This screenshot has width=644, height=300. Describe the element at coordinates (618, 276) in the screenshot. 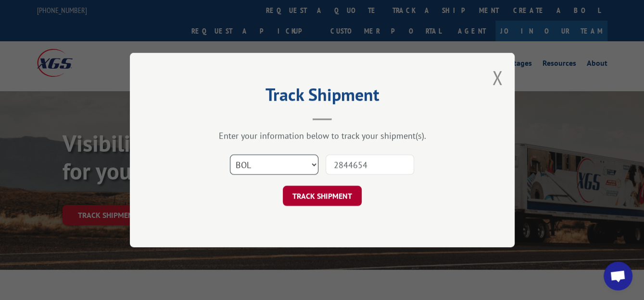

I see `a: Open chat` at that location.